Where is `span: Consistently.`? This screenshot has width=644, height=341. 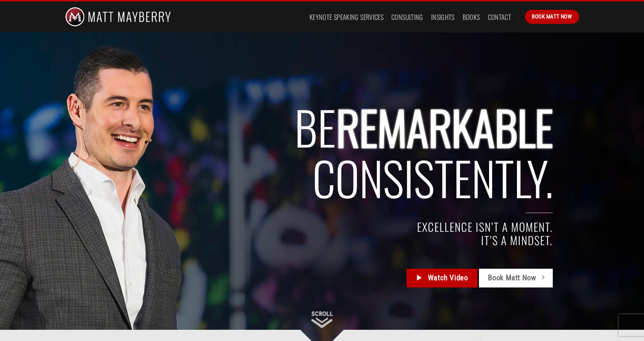 span: Consistently. is located at coordinates (433, 177).